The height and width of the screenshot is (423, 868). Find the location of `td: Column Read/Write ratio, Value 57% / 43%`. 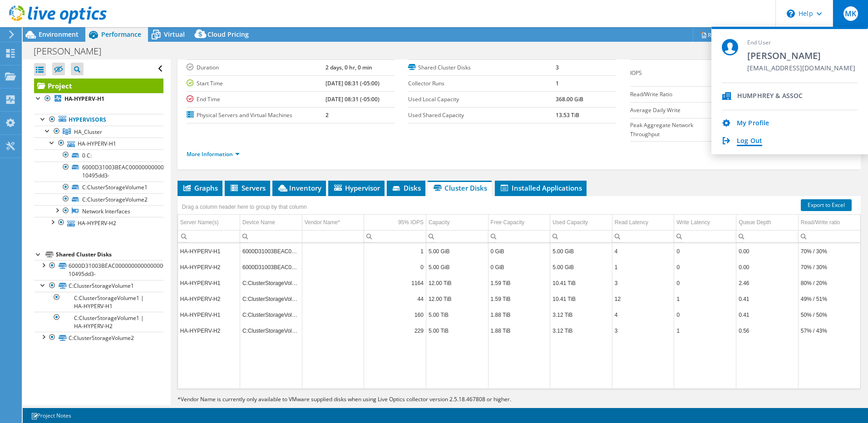

td: Column Read/Write ratio, Value 57% / 43% is located at coordinates (829, 330).